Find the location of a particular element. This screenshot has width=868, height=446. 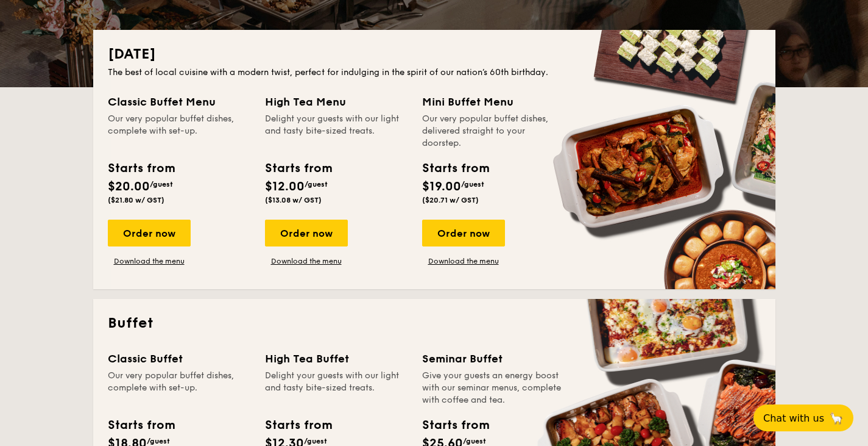

div: High Tea Buffet is located at coordinates (336, 358).